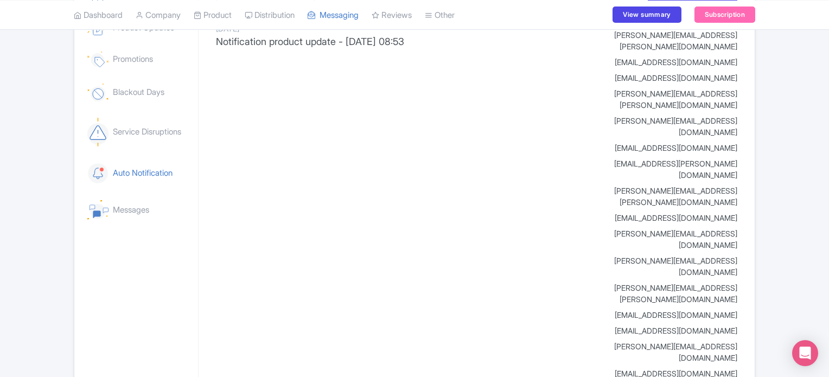 This screenshot has width=829, height=377. What do you see at coordinates (141, 173) in the screenshot?
I see `a: Auto Notification` at bounding box center [141, 173].